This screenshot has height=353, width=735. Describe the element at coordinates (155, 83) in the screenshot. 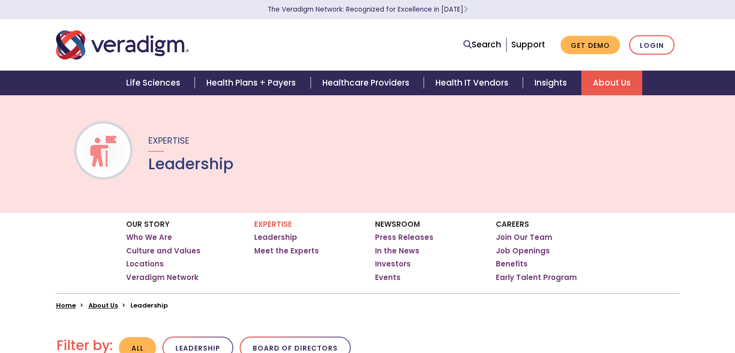

I see `a: Life Sciences` at that location.